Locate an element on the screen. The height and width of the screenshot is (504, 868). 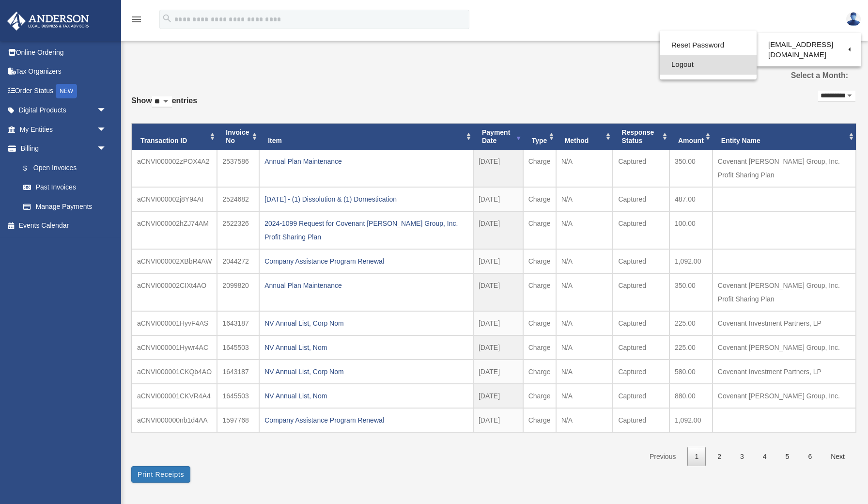
a: Next is located at coordinates (838, 456).